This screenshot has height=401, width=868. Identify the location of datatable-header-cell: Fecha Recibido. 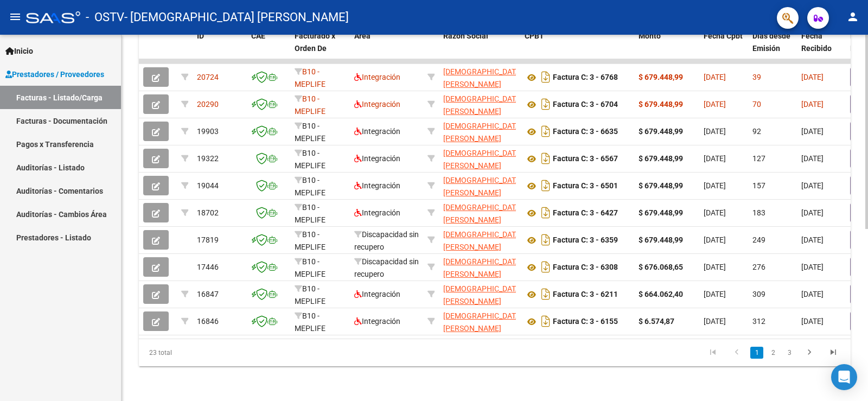
(821, 48).